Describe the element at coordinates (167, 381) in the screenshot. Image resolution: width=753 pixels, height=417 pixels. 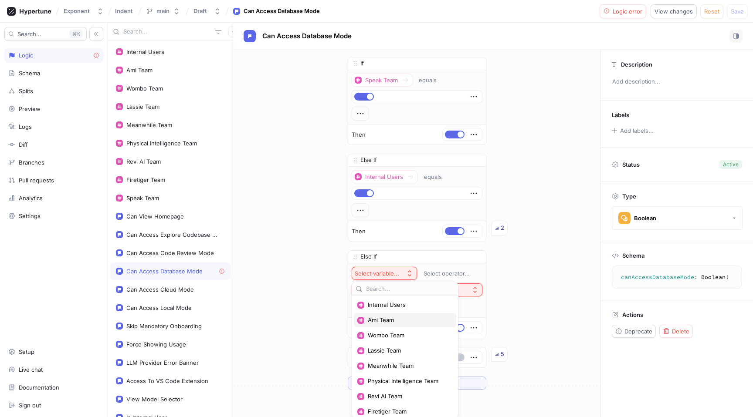
I see `div: Access To VS Code Extension` at that location.